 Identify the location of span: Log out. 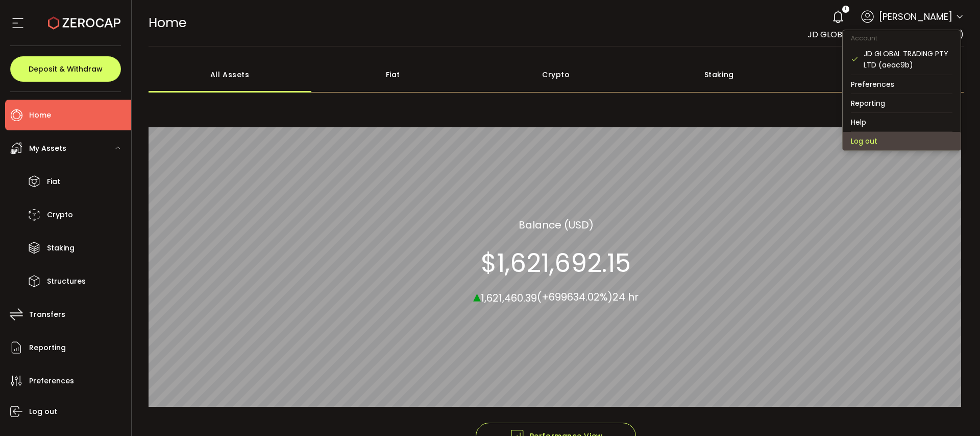
(43, 411).